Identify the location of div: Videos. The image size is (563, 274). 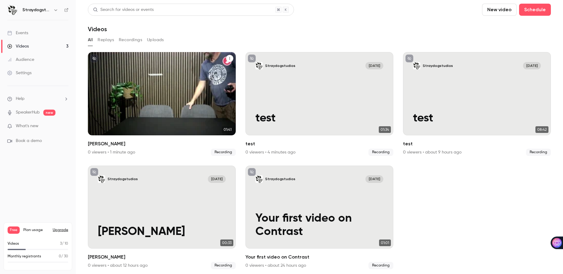
(18, 46).